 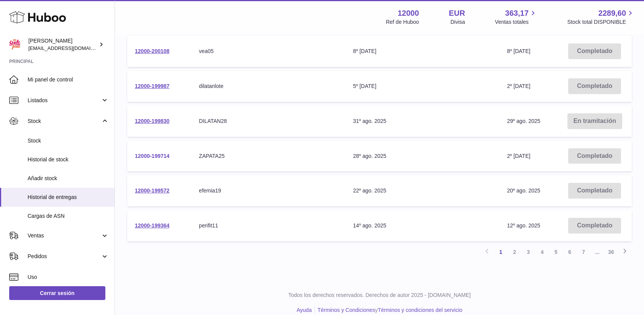 I want to click on a: Cerrar sesión, so click(x=57, y=293).